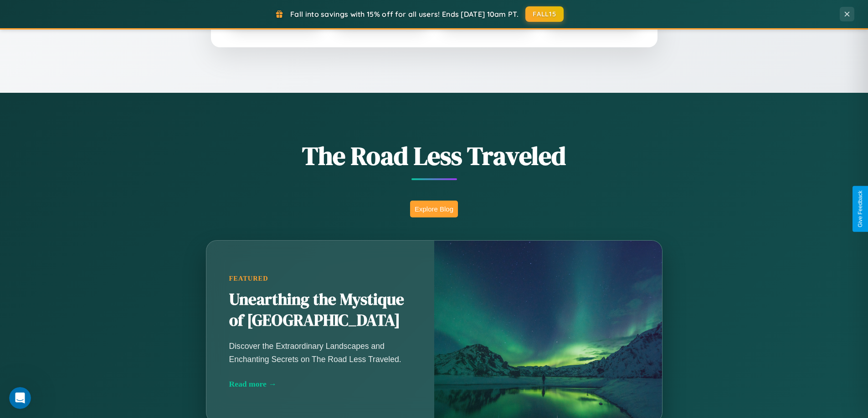 The height and width of the screenshot is (418, 868). I want to click on h1: The Road Less Traveled, so click(434, 156).